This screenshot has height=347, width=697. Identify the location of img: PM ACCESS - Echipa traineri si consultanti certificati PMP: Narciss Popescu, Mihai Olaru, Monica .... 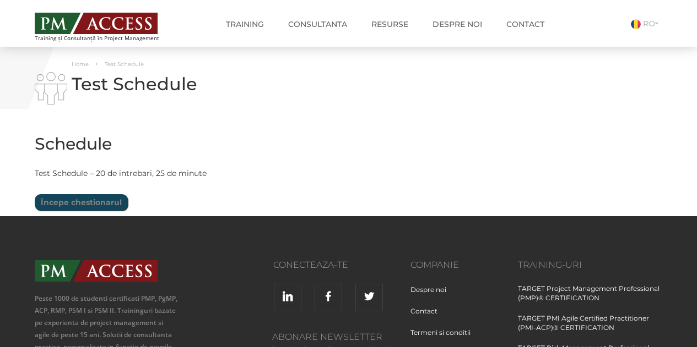
(96, 23).